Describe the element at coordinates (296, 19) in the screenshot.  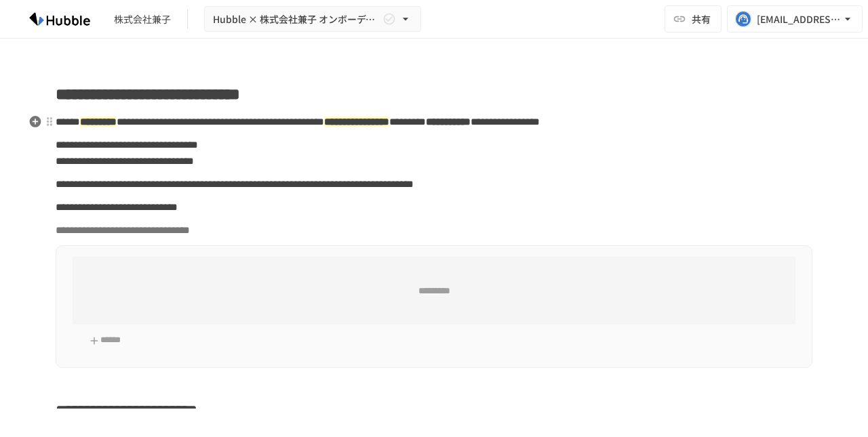
I see `span: Hubble × 株式会社兼子 オンボーディングプロジェクト` at that location.